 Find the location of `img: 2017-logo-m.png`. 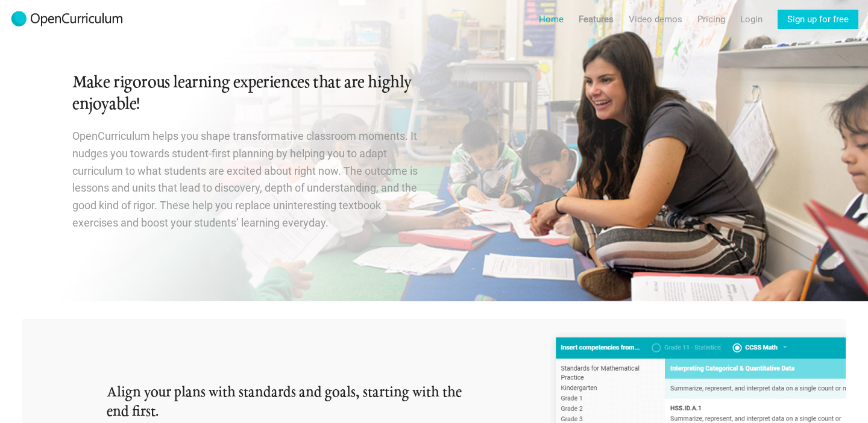

img: 2017-logo-m.png is located at coordinates (67, 19).